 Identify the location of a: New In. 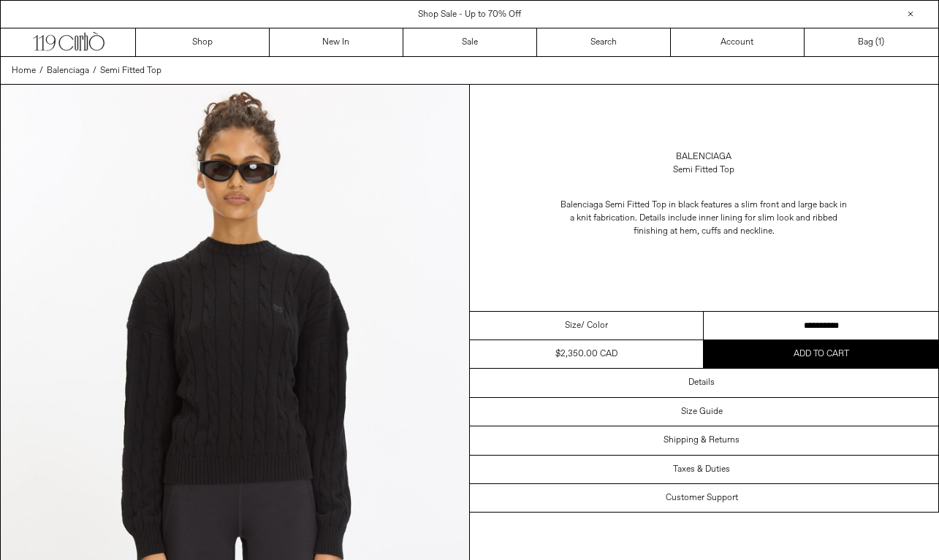
(336, 42).